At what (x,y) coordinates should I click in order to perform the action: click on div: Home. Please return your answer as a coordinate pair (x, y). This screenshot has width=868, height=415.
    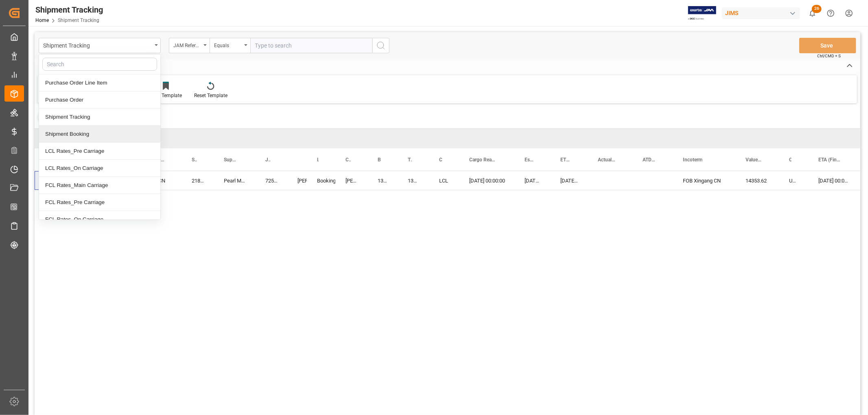
    Looking at the image, I should click on (49, 66).